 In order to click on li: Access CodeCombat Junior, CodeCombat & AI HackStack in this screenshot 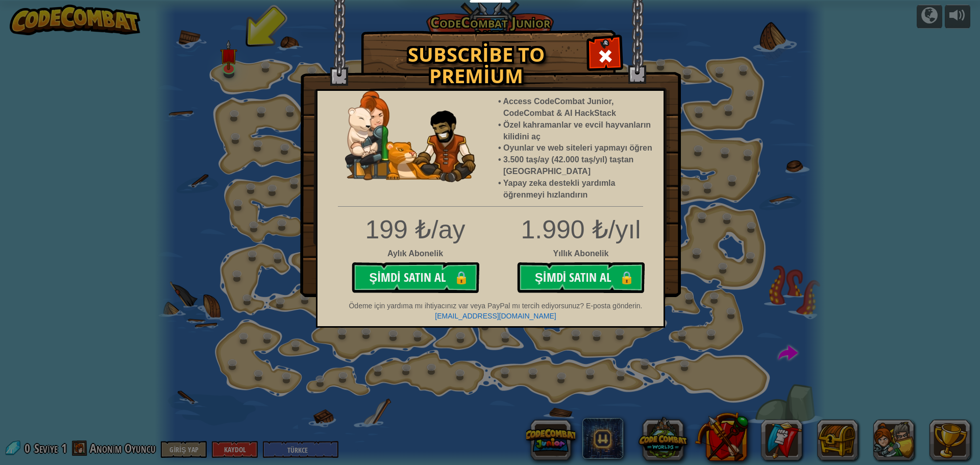, I will do `click(578, 108)`.